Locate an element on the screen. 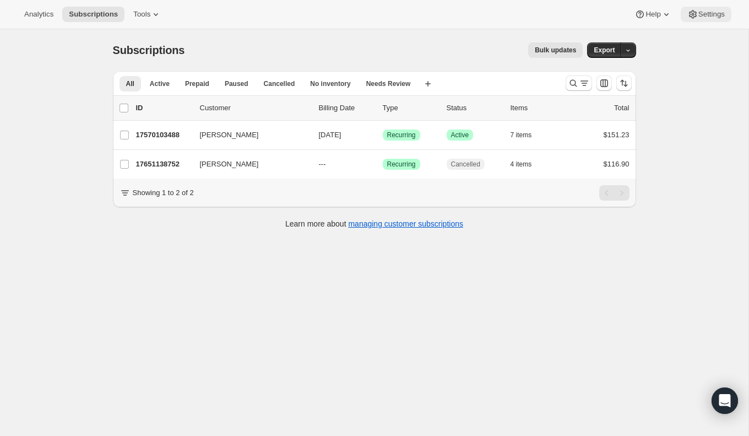 This screenshot has width=749, height=436. button: Export is located at coordinates (604, 50).